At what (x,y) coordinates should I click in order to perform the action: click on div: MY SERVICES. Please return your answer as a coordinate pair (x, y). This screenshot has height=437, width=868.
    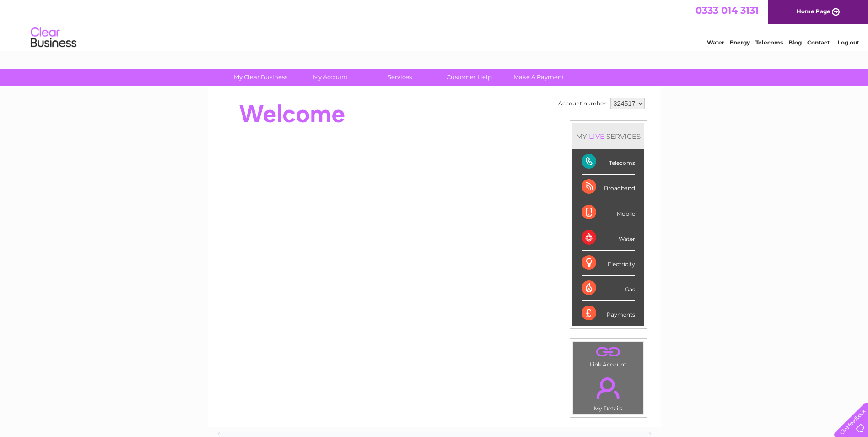
    Looking at the image, I should click on (608, 136).